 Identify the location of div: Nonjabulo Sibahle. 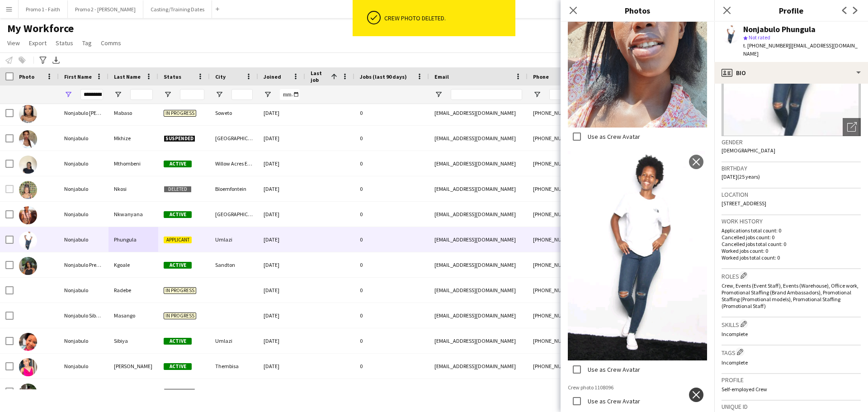
(84, 315).